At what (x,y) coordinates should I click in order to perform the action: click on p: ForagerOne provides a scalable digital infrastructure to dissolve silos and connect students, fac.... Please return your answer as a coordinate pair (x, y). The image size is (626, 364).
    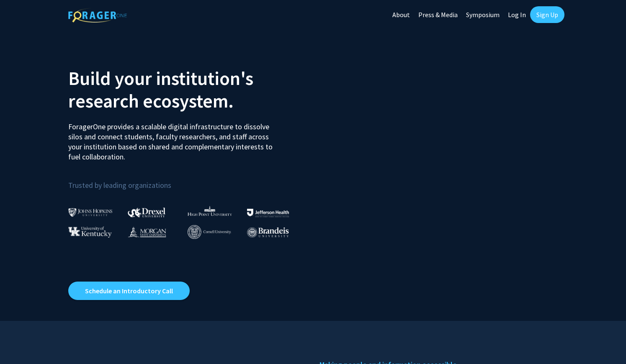
    Looking at the image, I should click on (173, 138).